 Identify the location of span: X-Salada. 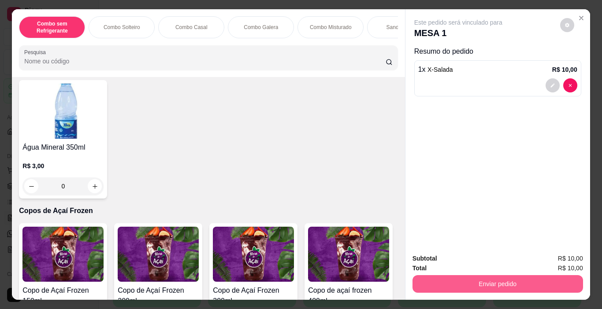
(440, 70).